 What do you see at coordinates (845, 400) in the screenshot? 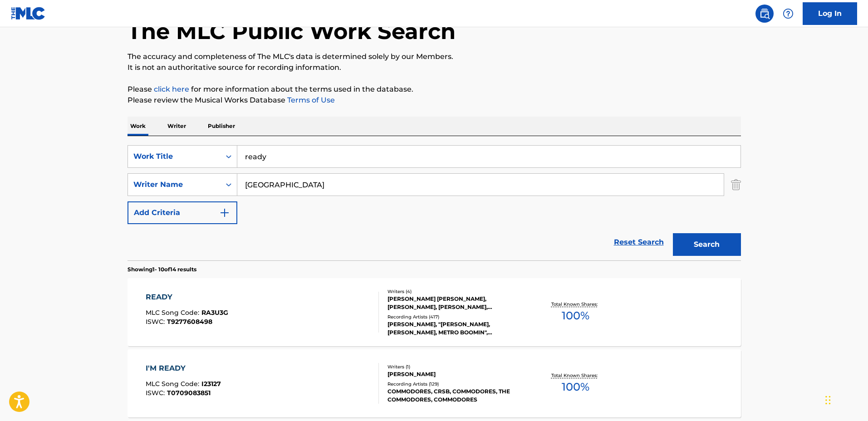
I see `div: Chat Widget` at bounding box center [845, 400].